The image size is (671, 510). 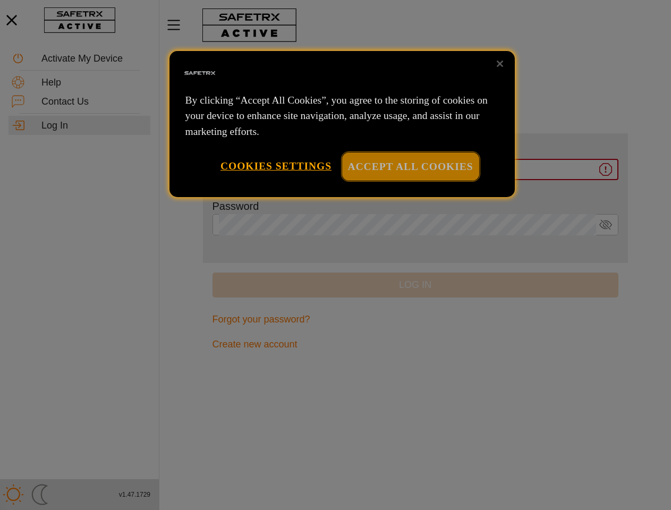 What do you see at coordinates (276, 166) in the screenshot?
I see `button: Cookies Settings` at bounding box center [276, 166].